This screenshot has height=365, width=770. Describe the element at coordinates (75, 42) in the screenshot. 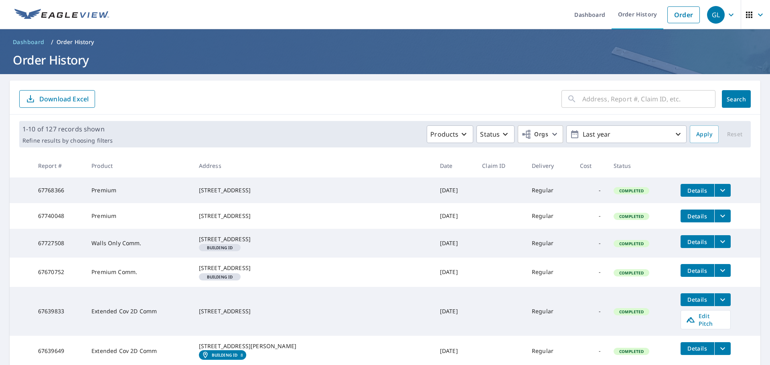

I see `p: Order History` at that location.